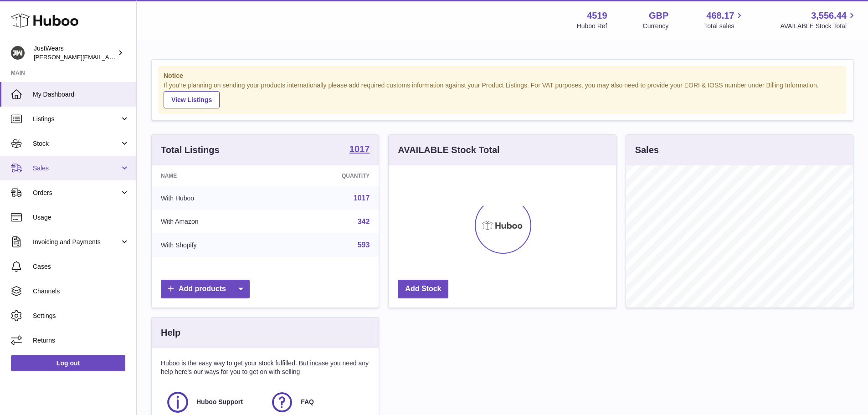 The width and height of the screenshot is (868, 415). Describe the element at coordinates (192, 100) in the screenshot. I see `a: View Listings` at that location.